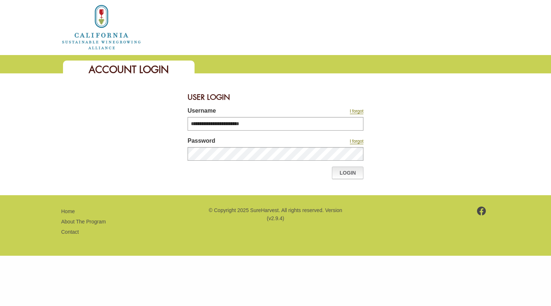 Image resolution: width=551 pixels, height=306 pixels. I want to click on p: © Copyright 2025 SureHarvest. All rights reserved. Version (v2.9.4), so click(276, 214).